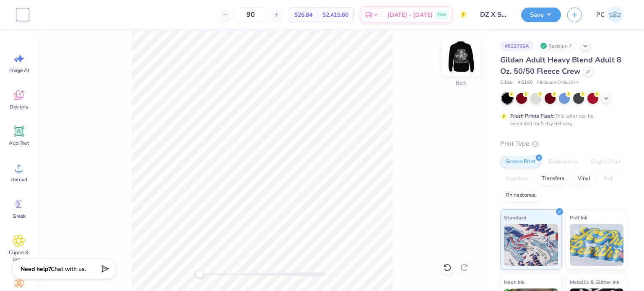  I want to click on span: $26.84, so click(303, 15).